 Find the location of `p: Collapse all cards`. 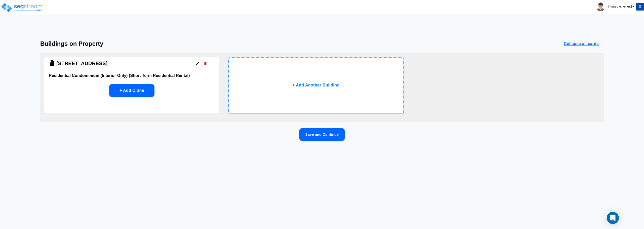

p: Collapse all cards is located at coordinates (582, 44).